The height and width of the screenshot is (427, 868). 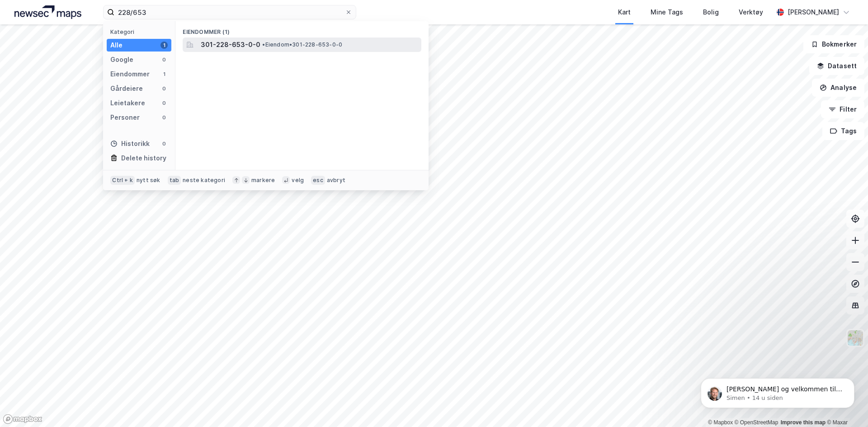 What do you see at coordinates (130, 74) in the screenshot?
I see `div: Eiendommer` at bounding box center [130, 74].